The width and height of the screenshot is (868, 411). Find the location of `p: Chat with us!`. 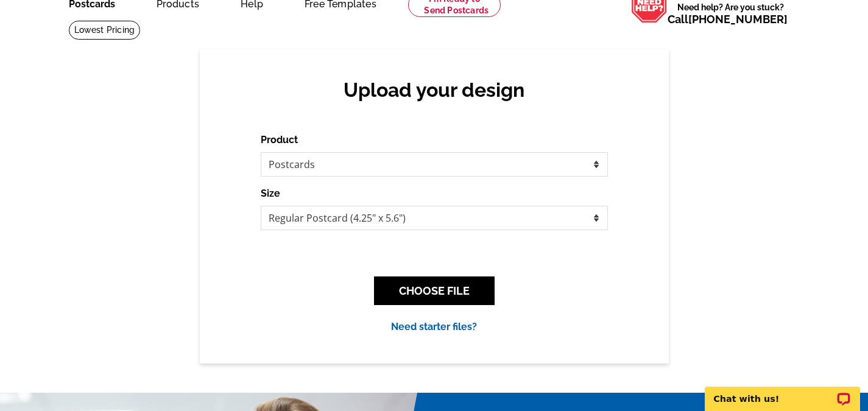

p: Chat with us! is located at coordinates (77, 26).